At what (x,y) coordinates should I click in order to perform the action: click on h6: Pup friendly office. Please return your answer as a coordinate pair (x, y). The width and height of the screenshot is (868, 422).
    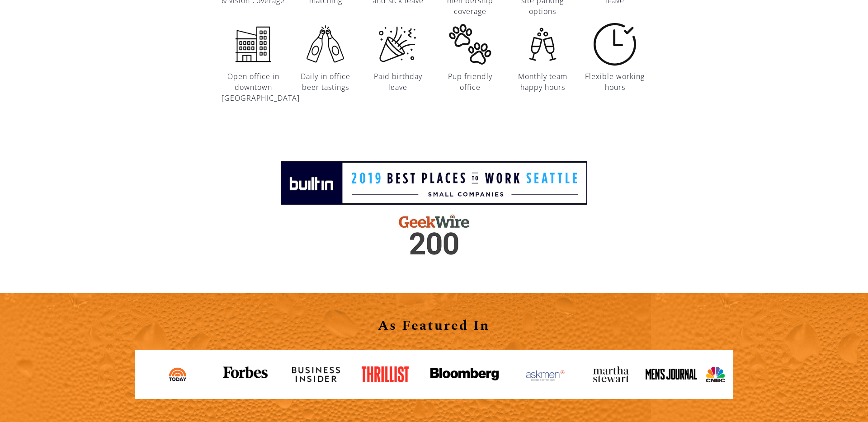
    Looking at the image, I should click on (471, 81).